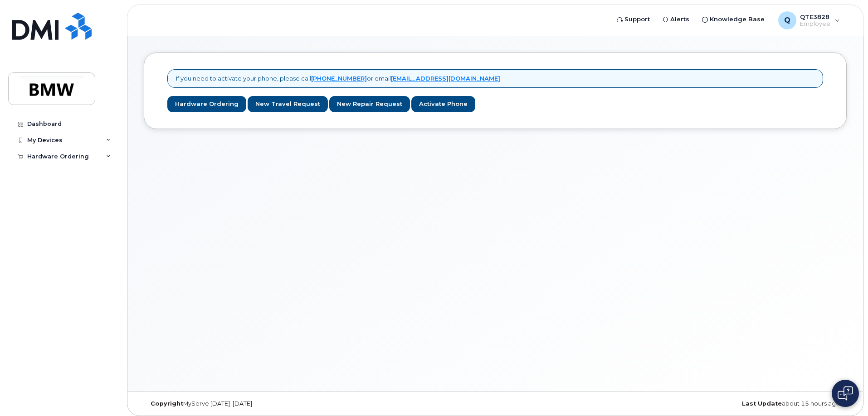  What do you see at coordinates (369, 104) in the screenshot?
I see `a: New Repair Request` at bounding box center [369, 104].